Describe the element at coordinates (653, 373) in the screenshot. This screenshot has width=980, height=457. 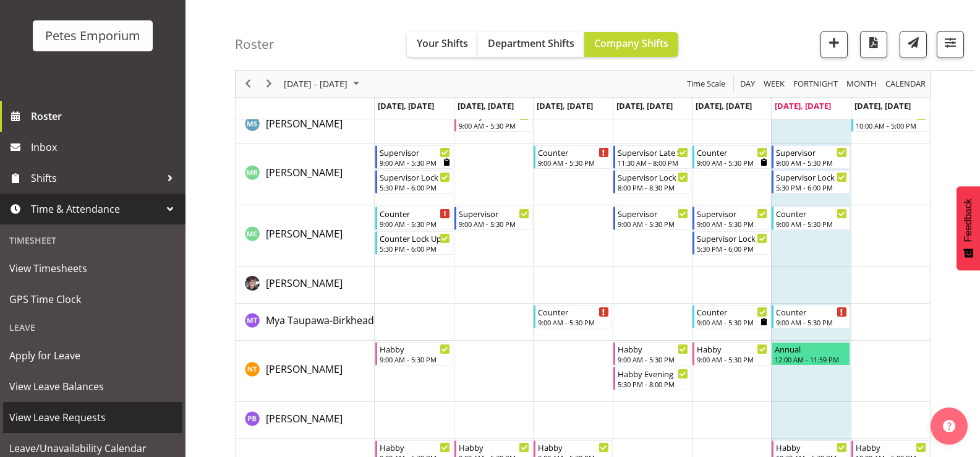
I see `div: Habby Evening` at that location.